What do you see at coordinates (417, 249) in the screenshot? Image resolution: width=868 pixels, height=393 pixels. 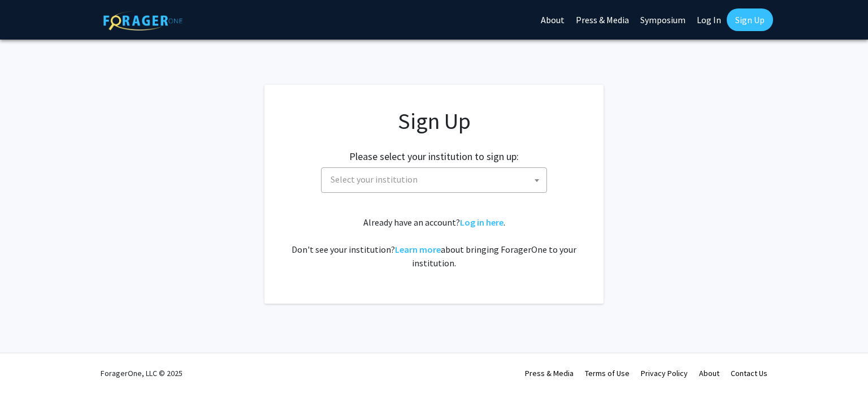 I see `a: Learn more about bringing ForagerOne to your institution` at bounding box center [417, 249].